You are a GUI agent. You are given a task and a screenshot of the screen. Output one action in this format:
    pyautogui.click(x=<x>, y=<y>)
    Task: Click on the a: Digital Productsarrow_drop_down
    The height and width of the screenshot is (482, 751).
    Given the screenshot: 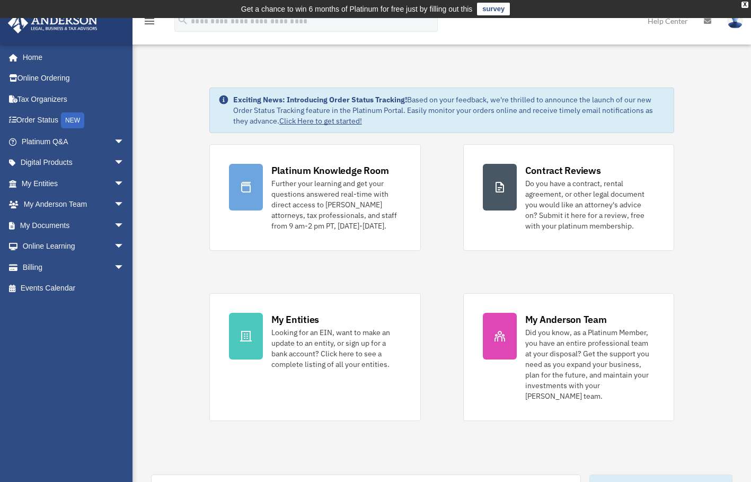 What is the action you would take?
    pyautogui.click(x=74, y=163)
    